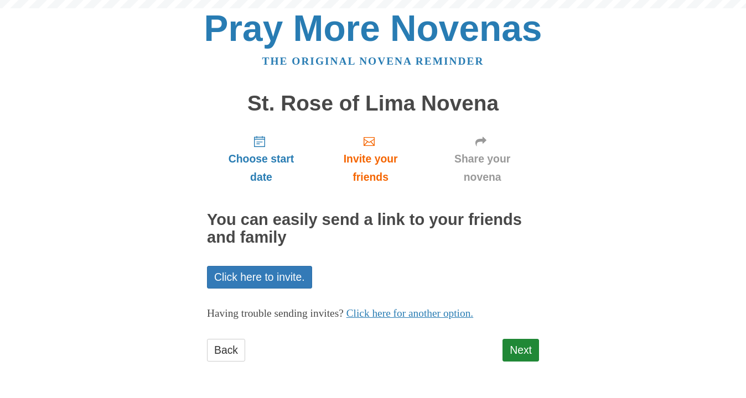 The image size is (746, 398). I want to click on a: Click here for another option., so click(410, 313).